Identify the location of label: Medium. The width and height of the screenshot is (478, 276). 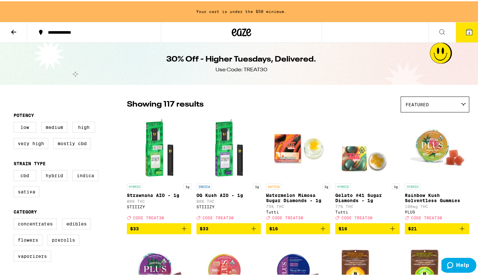
(54, 126).